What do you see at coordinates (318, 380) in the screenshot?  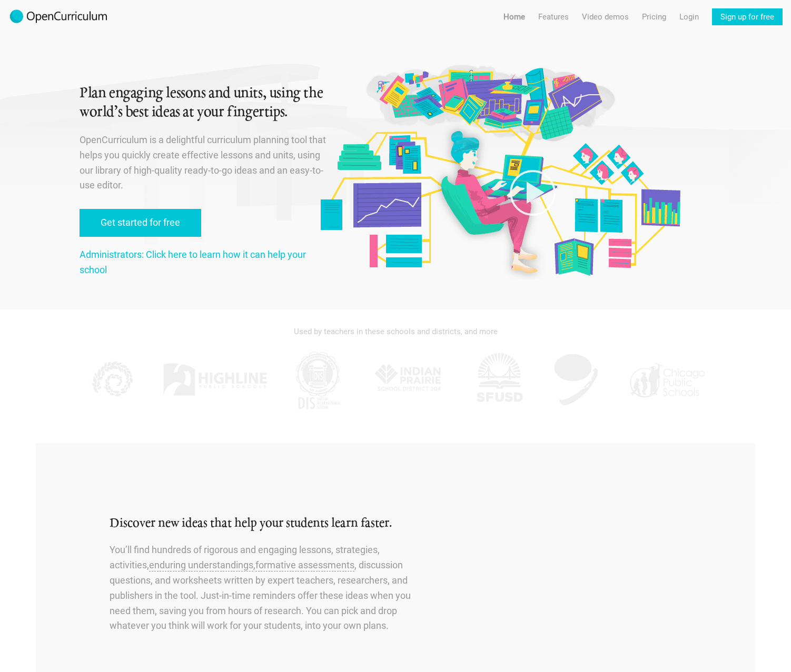 I see `img: DIS.jpg` at bounding box center [318, 380].